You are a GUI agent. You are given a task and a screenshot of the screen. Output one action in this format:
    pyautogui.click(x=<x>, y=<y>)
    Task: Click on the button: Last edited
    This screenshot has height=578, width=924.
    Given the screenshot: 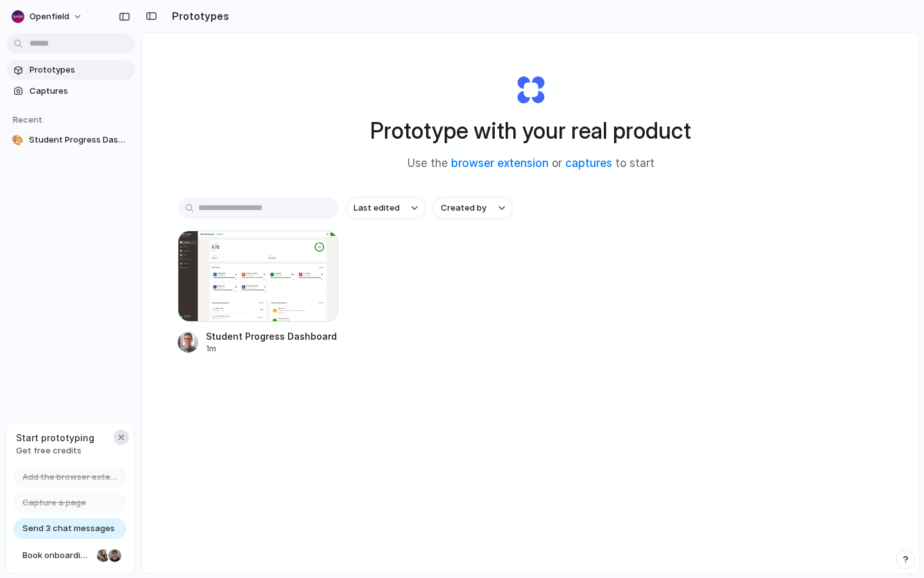 What is the action you would take?
    pyautogui.click(x=386, y=208)
    